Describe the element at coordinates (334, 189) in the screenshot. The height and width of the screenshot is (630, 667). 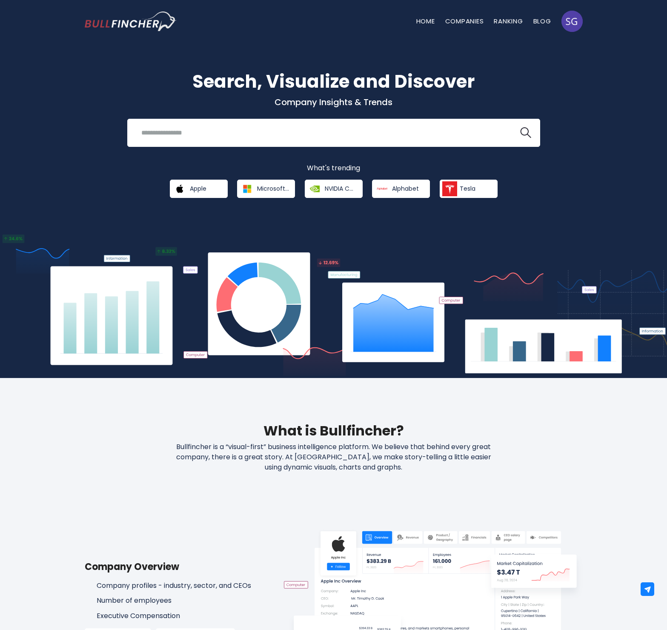
I see `a: NVIDIA Corporation` at that location.